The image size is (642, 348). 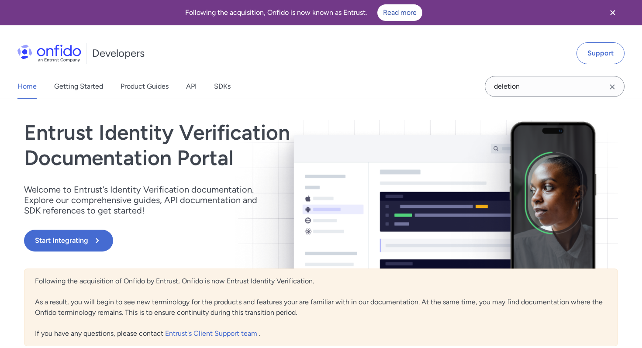 I want to click on svg: Clear search field button, so click(x=612, y=87).